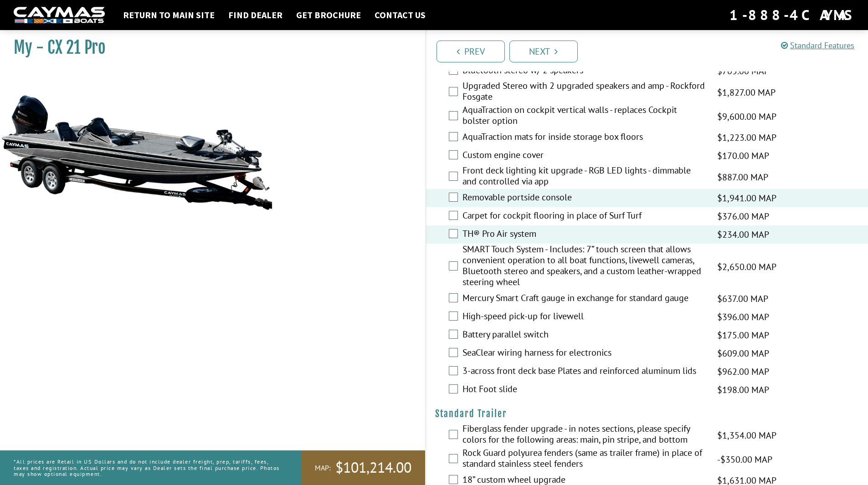  I want to click on a: MAP:$101,214.00, so click(363, 468).